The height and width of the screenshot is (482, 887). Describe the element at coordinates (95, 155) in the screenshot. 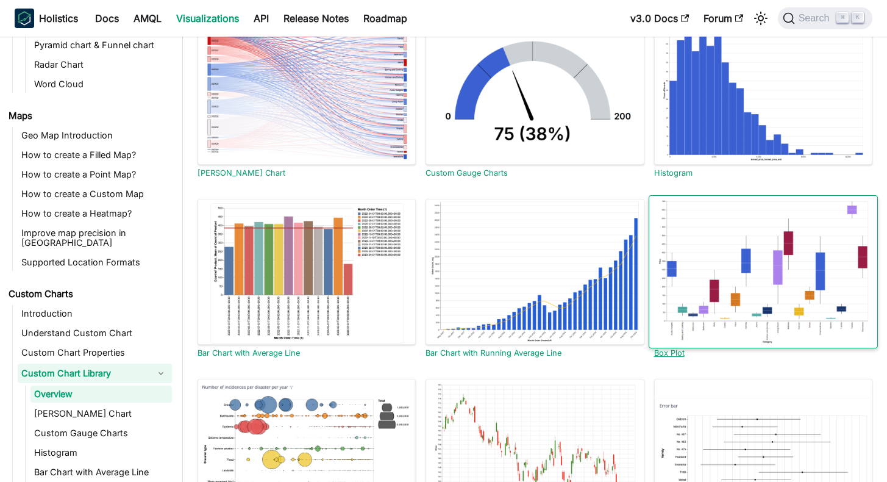

I see `a: How to create a Filled Map?` at that location.